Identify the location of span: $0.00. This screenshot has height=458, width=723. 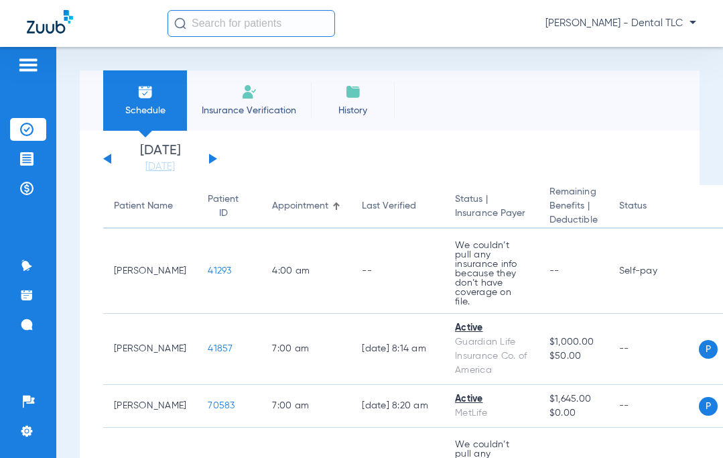
(573, 413).